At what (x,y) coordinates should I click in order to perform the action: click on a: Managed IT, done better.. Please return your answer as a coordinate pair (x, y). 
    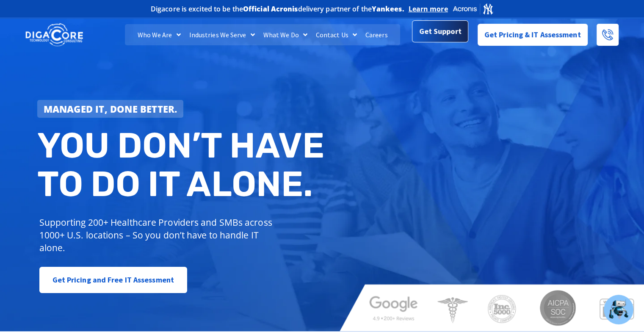
    Looking at the image, I should click on (111, 109).